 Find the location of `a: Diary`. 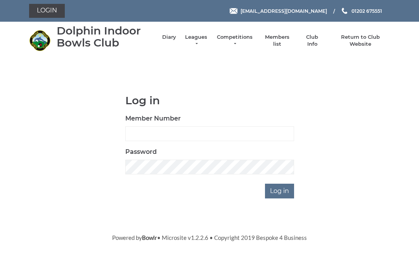

a: Diary is located at coordinates (169, 37).